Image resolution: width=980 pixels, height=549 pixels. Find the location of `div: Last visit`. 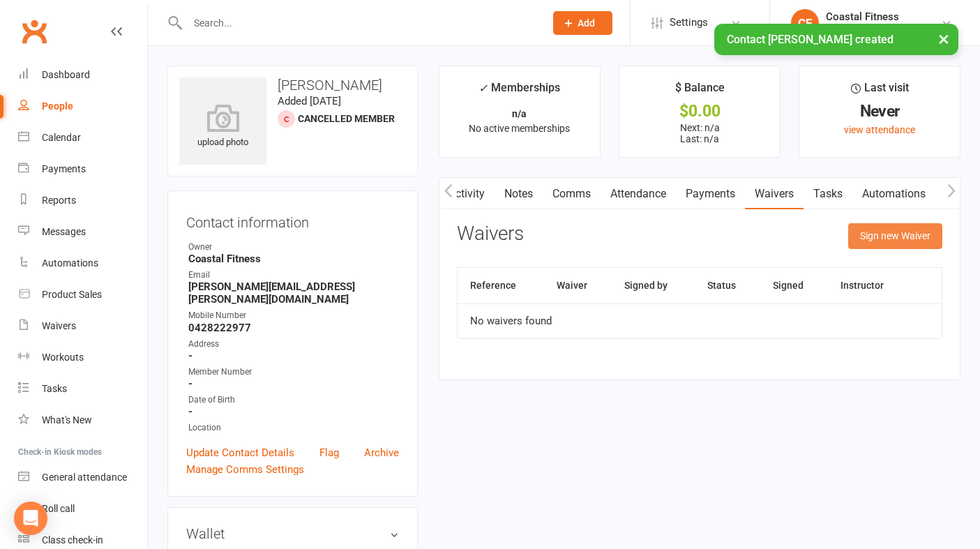

div: Last visit is located at coordinates (879, 91).